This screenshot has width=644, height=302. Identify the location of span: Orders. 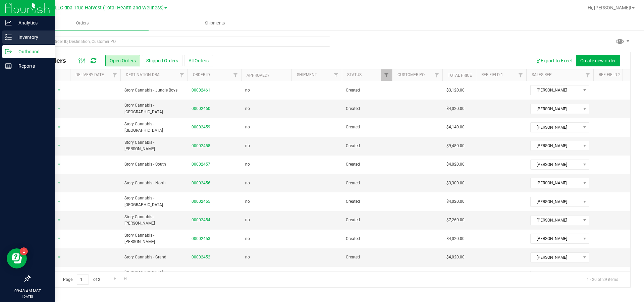
(83, 23).